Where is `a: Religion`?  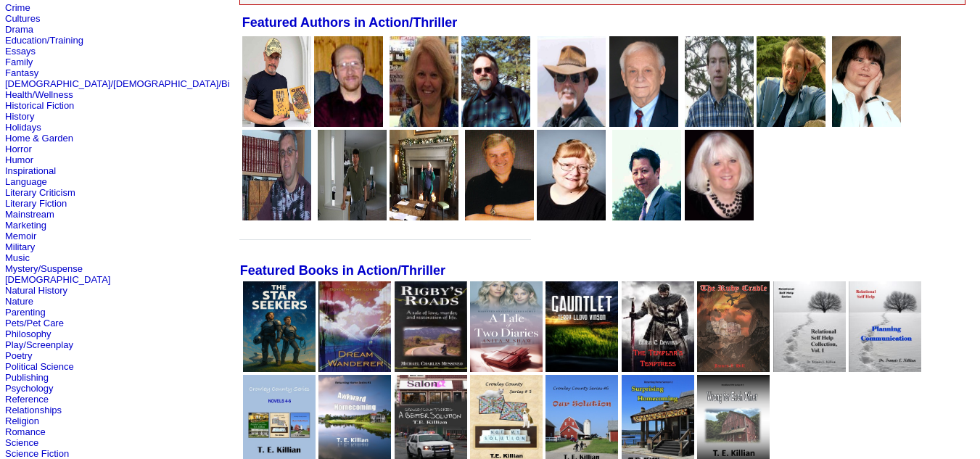
a: Religion is located at coordinates (22, 420).